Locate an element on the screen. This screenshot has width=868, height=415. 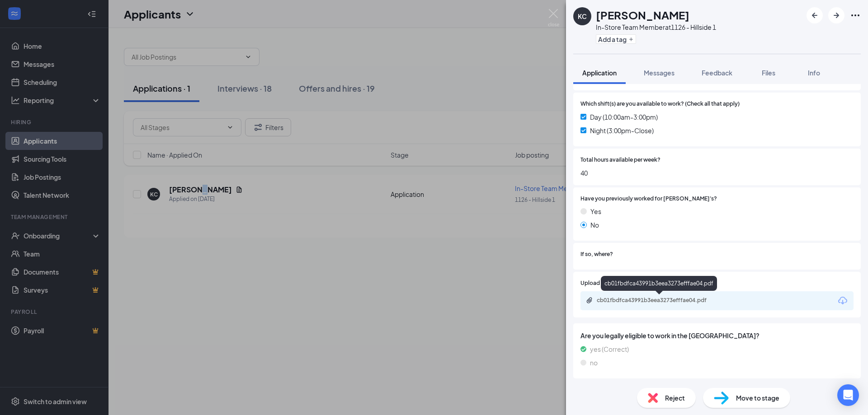
span: yes (Correct) is located at coordinates (609, 349).